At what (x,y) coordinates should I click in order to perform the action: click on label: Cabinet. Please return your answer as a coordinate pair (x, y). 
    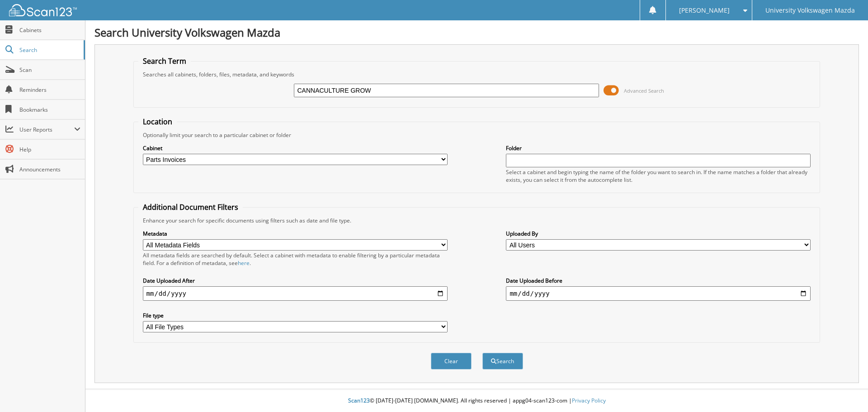
    Looking at the image, I should click on (295, 148).